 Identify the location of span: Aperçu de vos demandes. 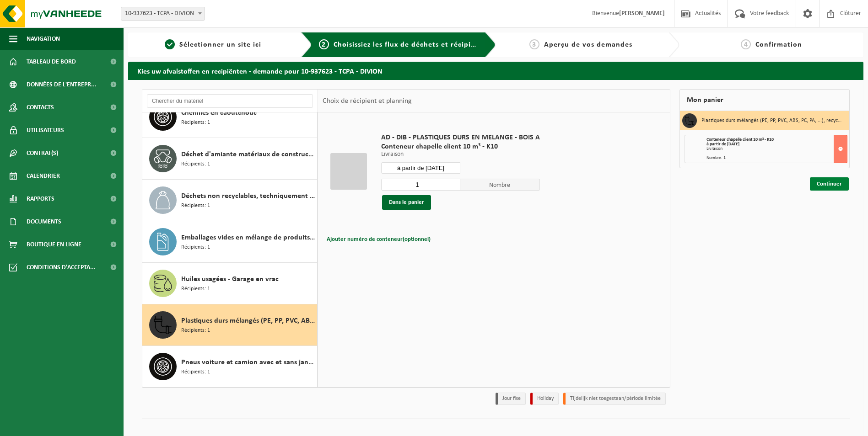
(588, 45).